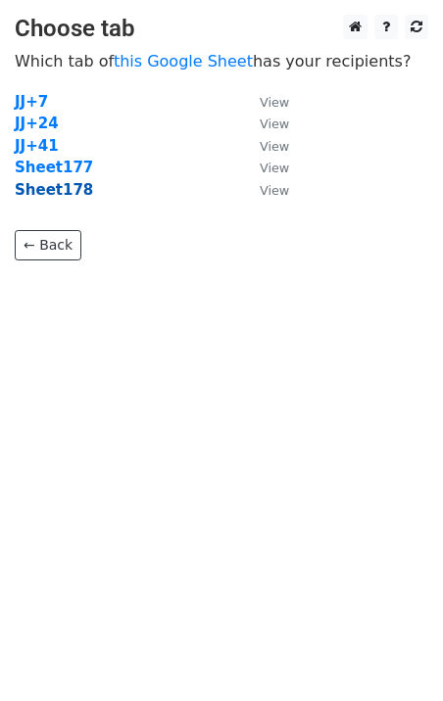  Describe the element at coordinates (54, 190) in the screenshot. I see `strong: Sheet178` at that location.